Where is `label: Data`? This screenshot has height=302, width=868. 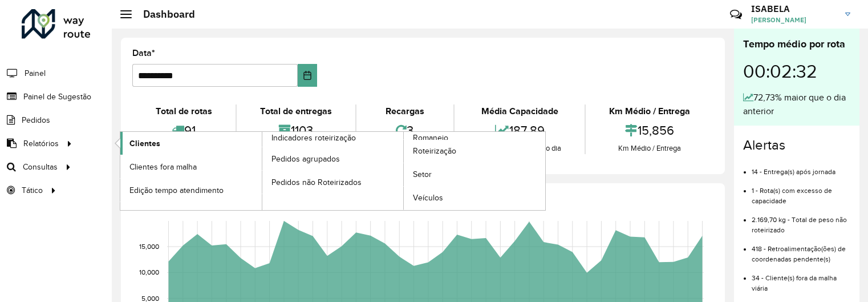 label: Data is located at coordinates (144, 53).